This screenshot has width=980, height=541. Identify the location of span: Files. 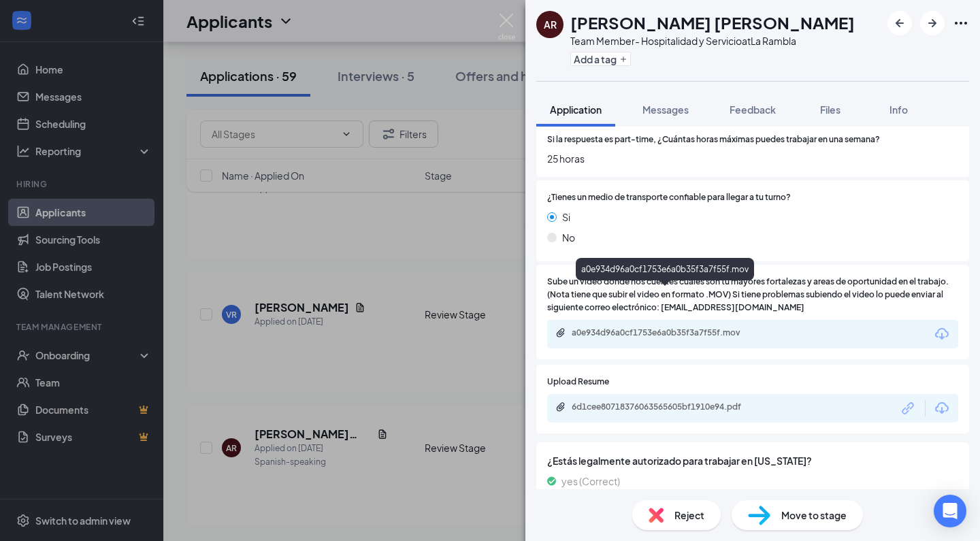
(830, 109).